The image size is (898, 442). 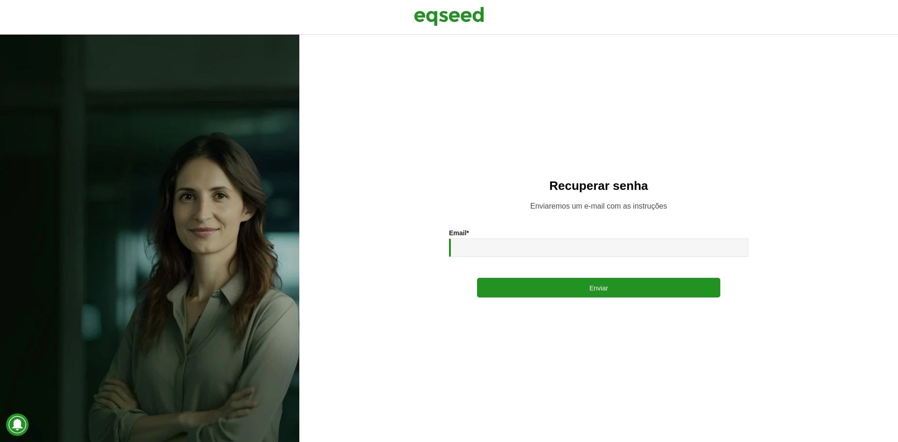 I want to click on span: Este campo é obrigatório., so click(x=467, y=233).